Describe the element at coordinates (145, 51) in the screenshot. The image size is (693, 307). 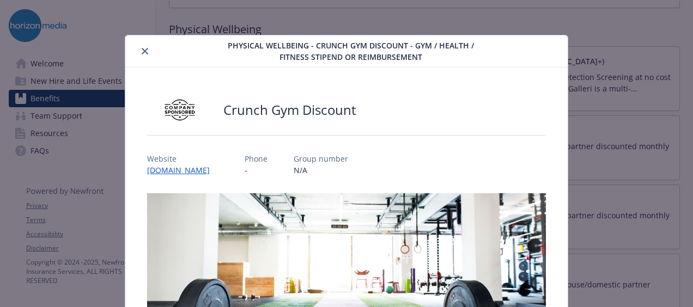
I see `button: close` at that location.